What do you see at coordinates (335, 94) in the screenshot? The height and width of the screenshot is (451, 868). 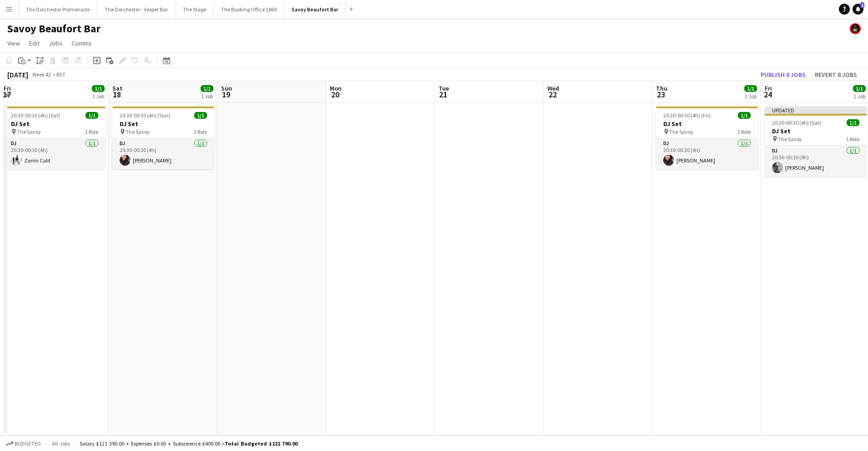 I see `span: 20` at bounding box center [335, 94].